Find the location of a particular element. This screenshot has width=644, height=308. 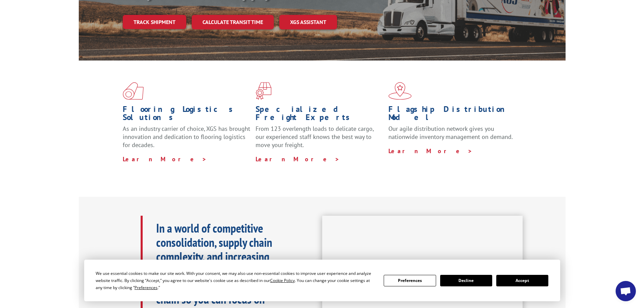

img: xgs-icon-flagship-distribution-model-red is located at coordinates (400, 91).